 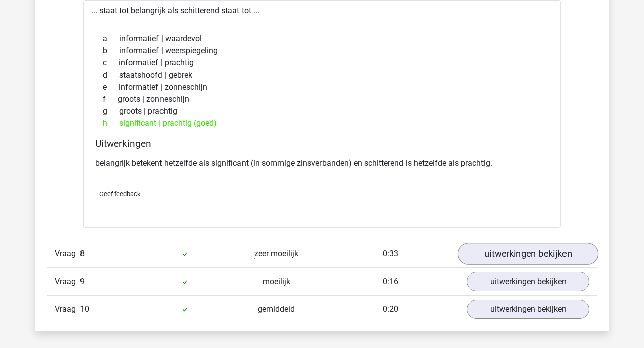 I want to click on span: f, so click(x=110, y=99).